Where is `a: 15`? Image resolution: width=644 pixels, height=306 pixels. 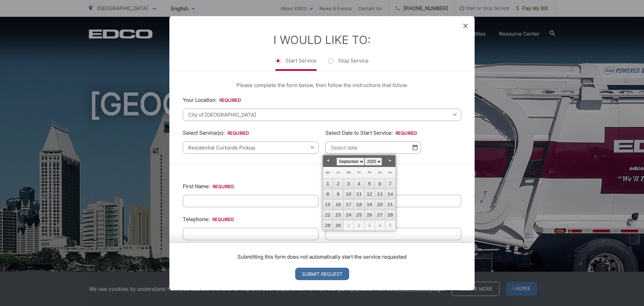 a: 15 is located at coordinates (328, 204).